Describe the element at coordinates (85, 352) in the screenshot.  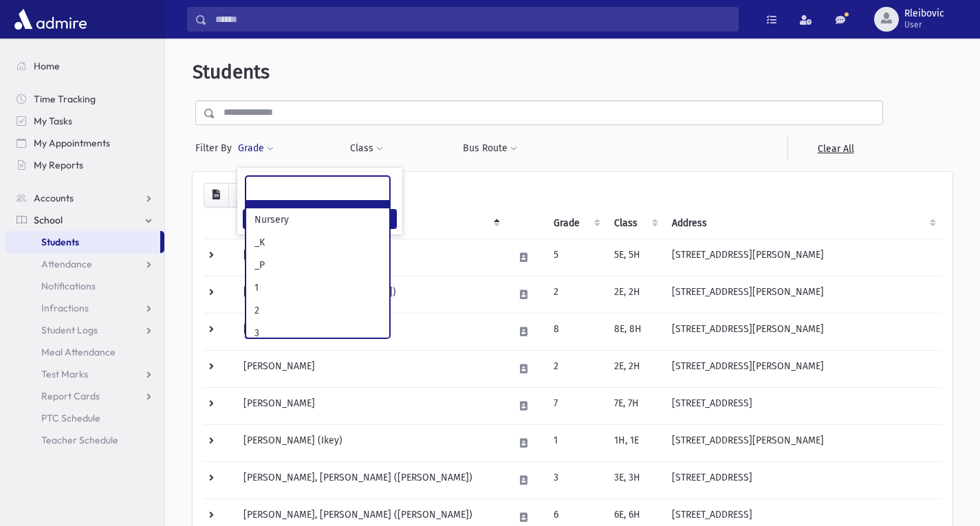
I see `a: Meal Attendance` at that location.